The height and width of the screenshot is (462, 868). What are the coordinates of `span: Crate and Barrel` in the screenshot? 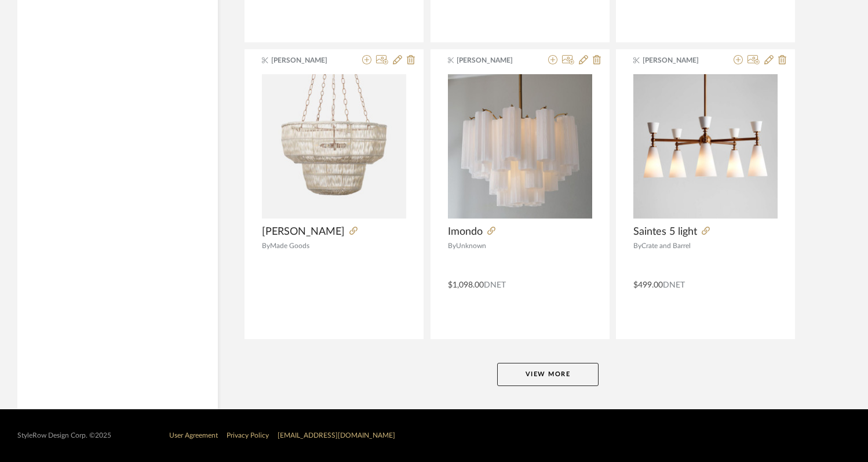 It's located at (665, 246).